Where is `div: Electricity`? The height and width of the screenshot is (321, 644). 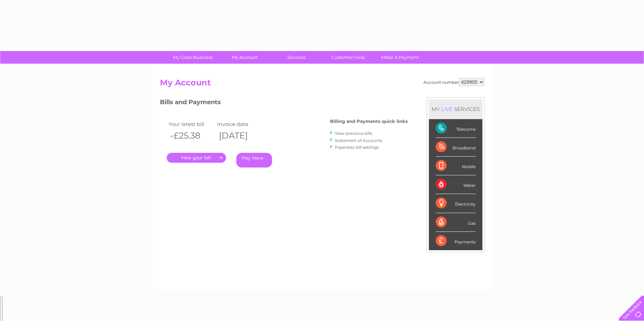 div: Electricity is located at coordinates (456, 203).